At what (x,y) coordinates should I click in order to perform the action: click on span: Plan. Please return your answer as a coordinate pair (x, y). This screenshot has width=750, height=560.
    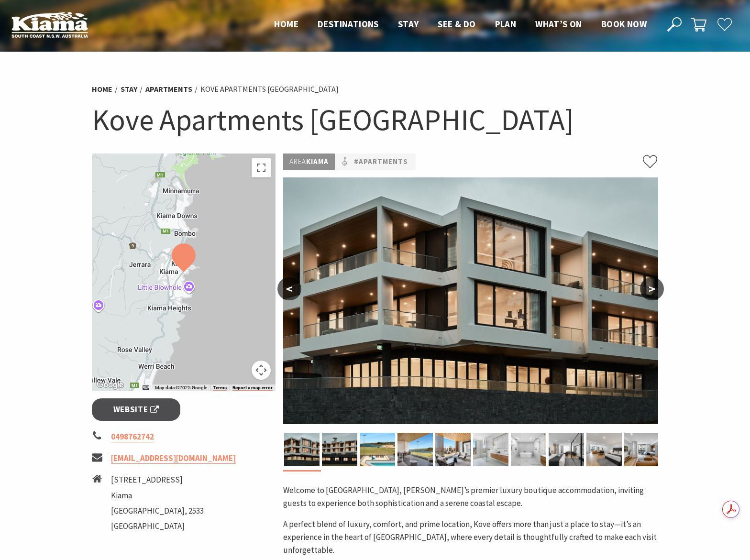
    Looking at the image, I should click on (506, 24).